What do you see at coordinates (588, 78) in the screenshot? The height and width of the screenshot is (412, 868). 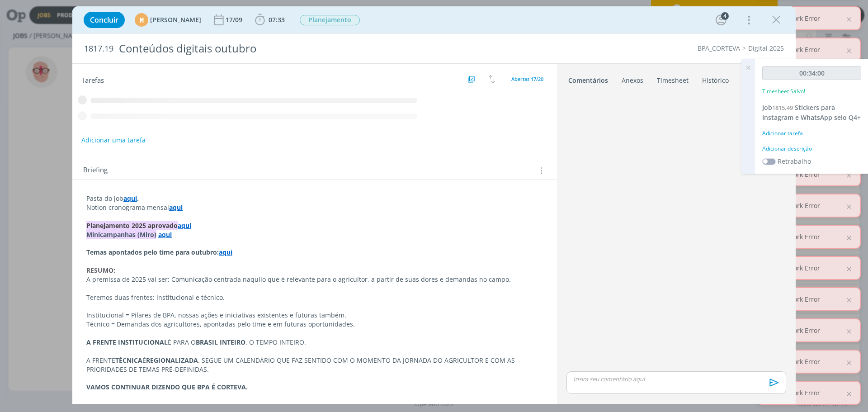 I see `a: Comentários` at bounding box center [588, 78].